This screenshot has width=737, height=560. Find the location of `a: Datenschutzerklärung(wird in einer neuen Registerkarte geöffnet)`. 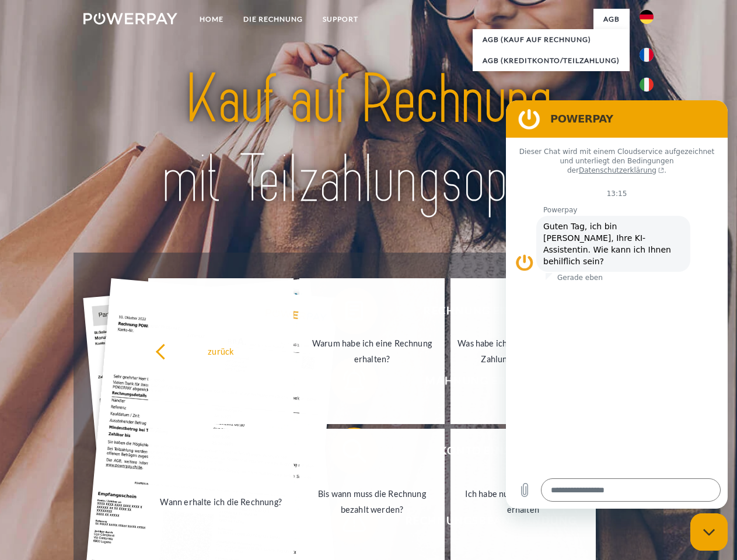

a: Datenschutzerklärung(wird in einer neuen Registerkarte geöffnet) is located at coordinates (115, 70).